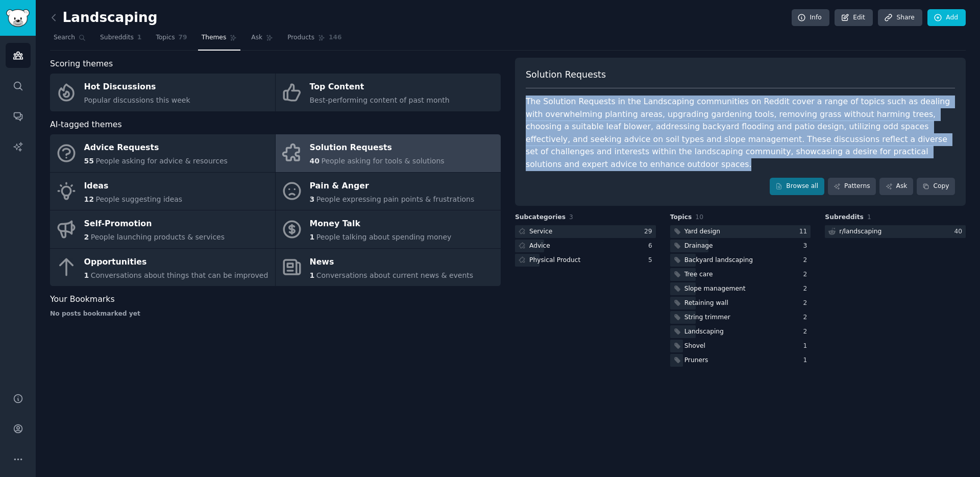 Image resolution: width=980 pixels, height=477 pixels. Describe the element at coordinates (82, 300) in the screenshot. I see `span: Your Bookmarks` at that location.